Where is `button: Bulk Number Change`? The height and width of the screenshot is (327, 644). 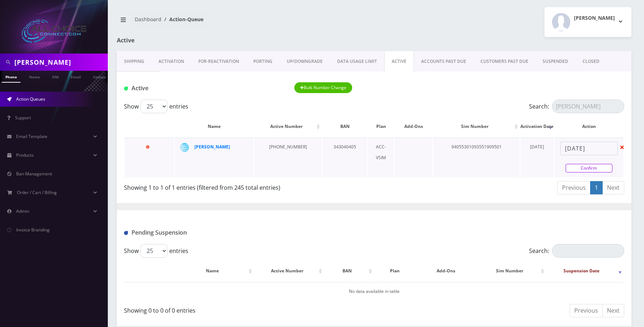 button: Bulk Number Change is located at coordinates (323, 87).